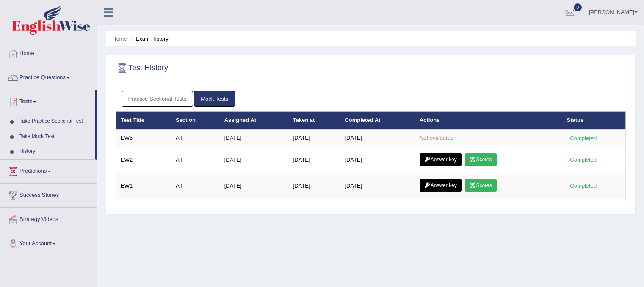 The height and width of the screenshot is (287, 644). What do you see at coordinates (47, 101) in the screenshot?
I see `a: Tests` at bounding box center [47, 101].